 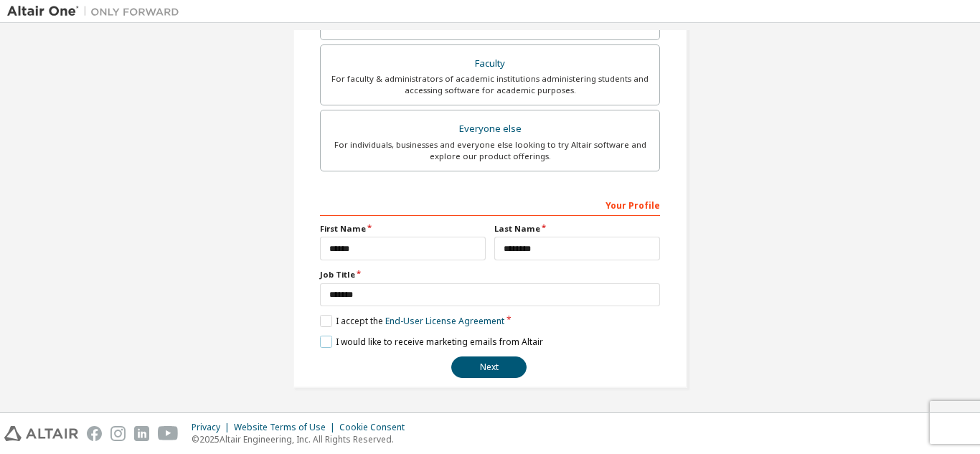 I want to click on p: © 2025 Altair Engineering, Inc. All Rights Reserved., so click(x=302, y=438).